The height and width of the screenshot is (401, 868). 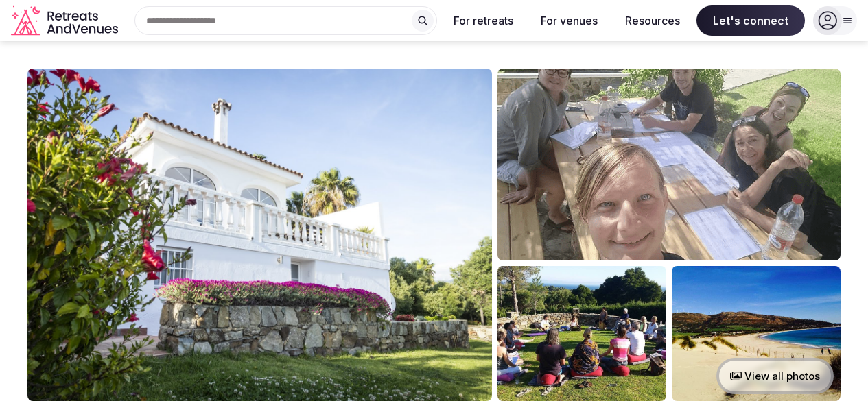 What do you see at coordinates (260, 234) in the screenshot?
I see `img: Venue cover photo` at bounding box center [260, 234].